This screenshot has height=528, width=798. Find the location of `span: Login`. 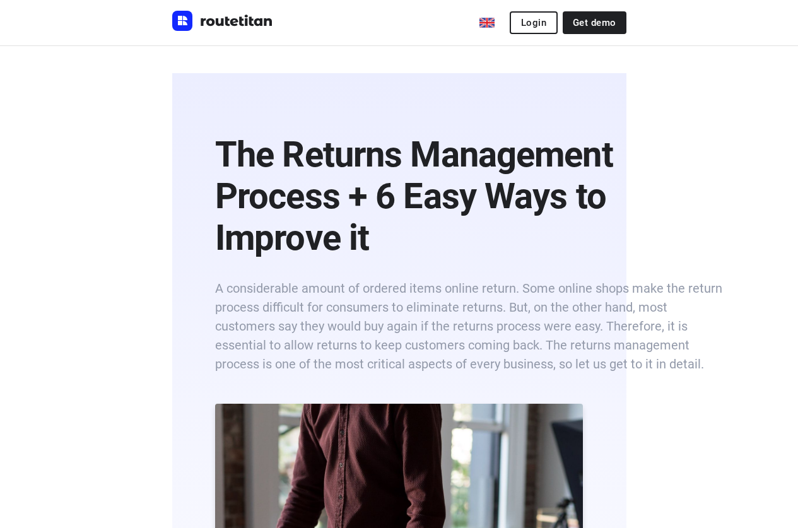

span: Login is located at coordinates (534, 23).